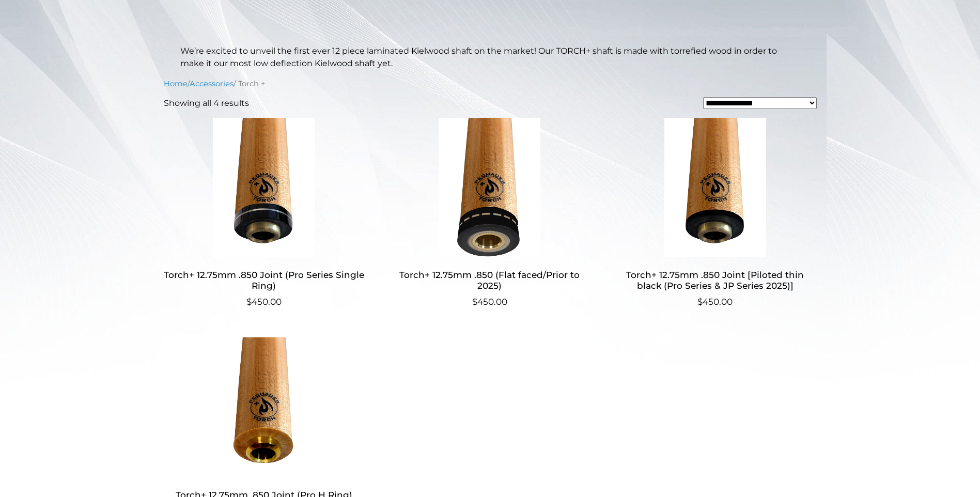  What do you see at coordinates (715, 213) in the screenshot?
I see `a: Torch+ 12.75mm .850 Joint [Piloted thin black (Pro Series & JP Series 2025)] $450.00` at bounding box center [715, 213].